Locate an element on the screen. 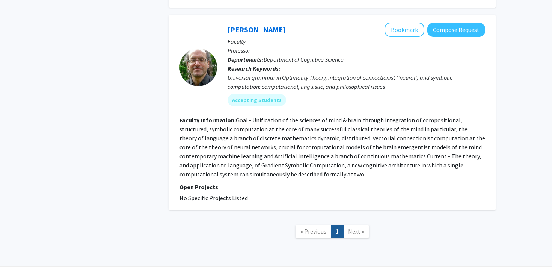  b: Research Keywords: is located at coordinates (254, 68).